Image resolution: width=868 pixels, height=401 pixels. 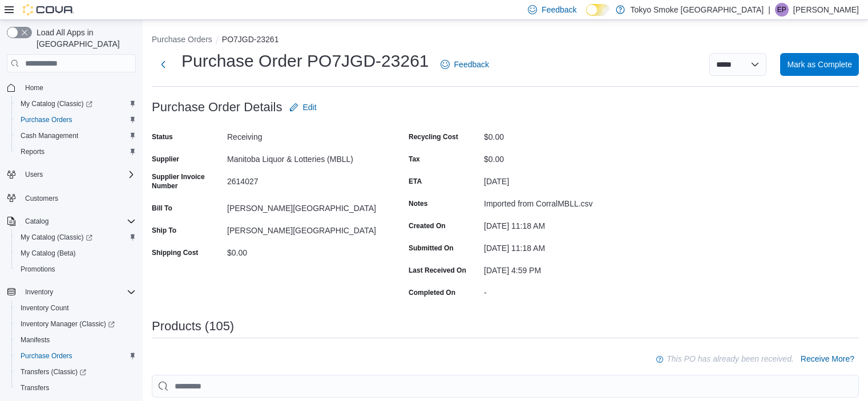 I want to click on button: Promotions, so click(x=76, y=269).